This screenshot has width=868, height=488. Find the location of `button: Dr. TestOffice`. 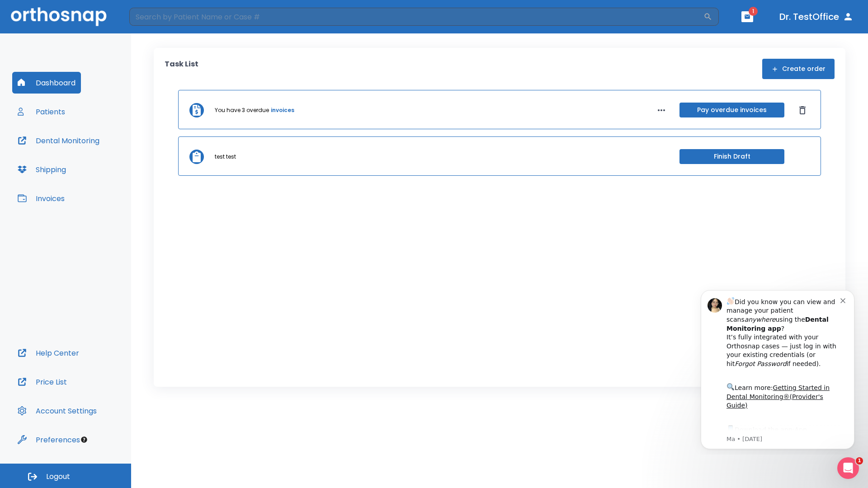

button: Dr. TestOffice is located at coordinates (816, 17).